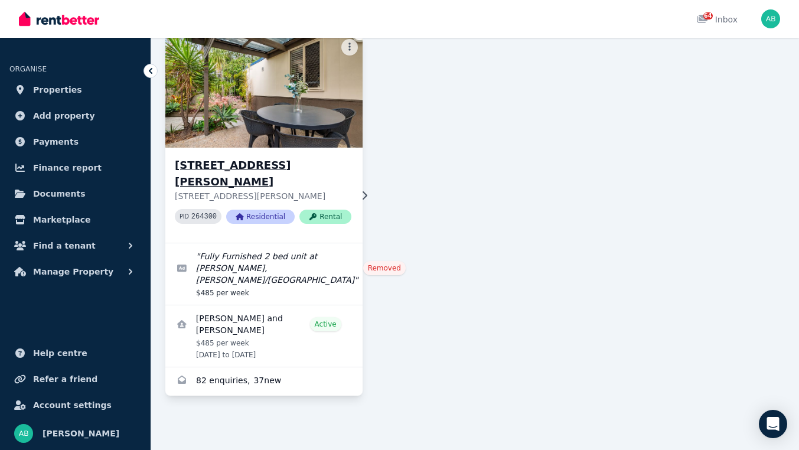 The height and width of the screenshot is (450, 799). I want to click on a: Account settings, so click(75, 405).